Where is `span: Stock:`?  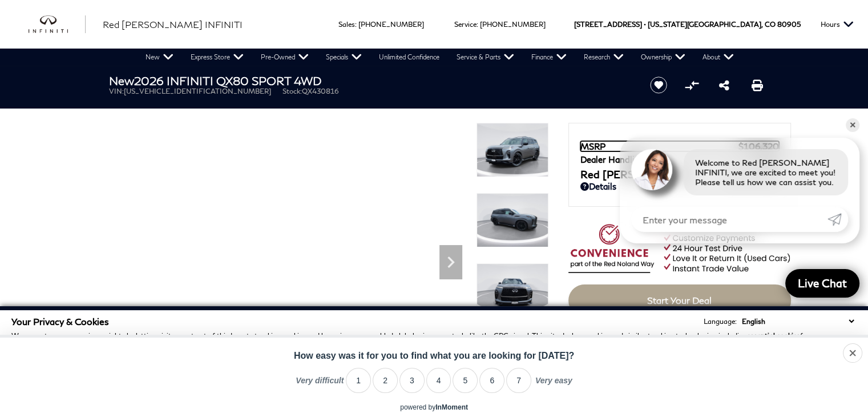 span: Stock: is located at coordinates (292, 90).